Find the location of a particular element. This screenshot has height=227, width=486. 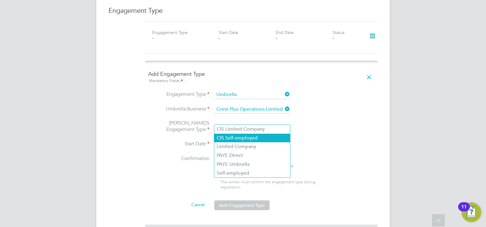

button: Cancel is located at coordinates (198, 205).